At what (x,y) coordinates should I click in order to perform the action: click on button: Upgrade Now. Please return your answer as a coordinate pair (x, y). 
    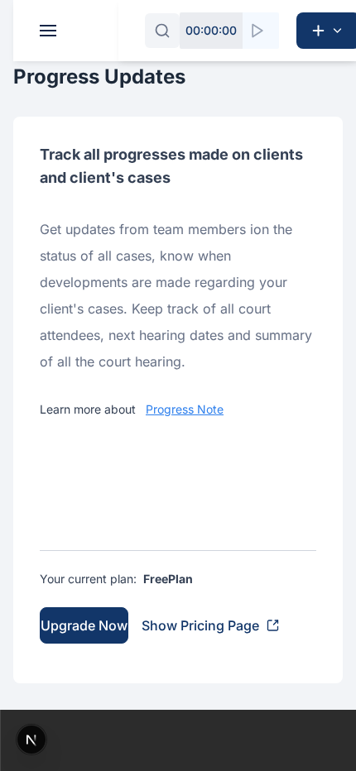
    Looking at the image, I should click on (84, 626).